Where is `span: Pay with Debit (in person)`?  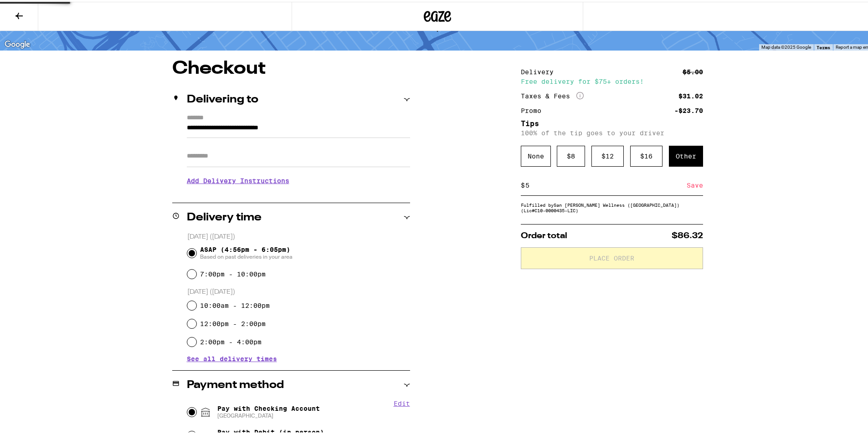
span: Pay with Debit (in person) is located at coordinates (271, 431).